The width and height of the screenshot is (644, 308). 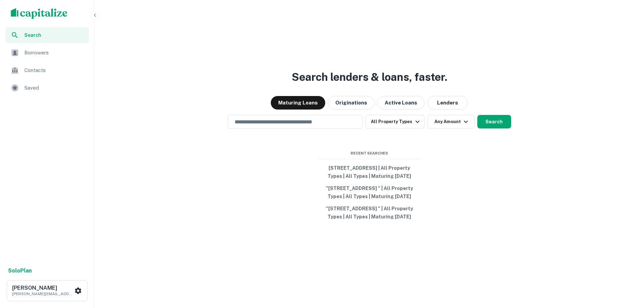 I want to click on span: Recent Searches, so click(x=369, y=153).